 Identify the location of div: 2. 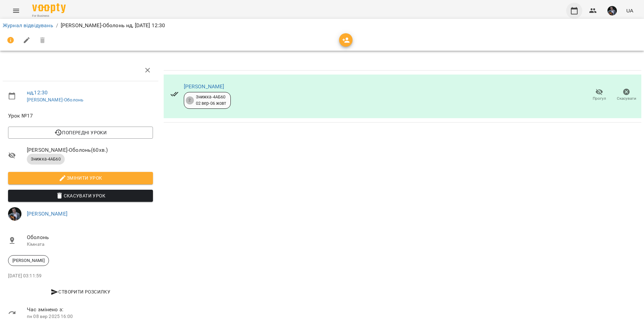
(190, 100).